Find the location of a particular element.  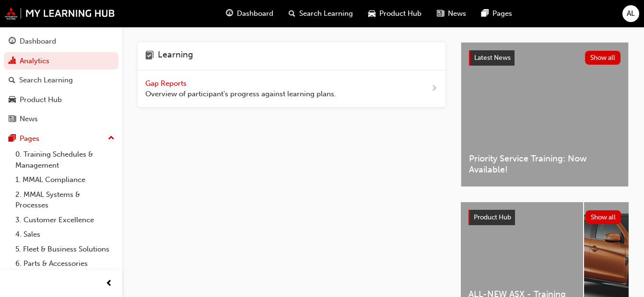

a: 6. Parts & Accessories is located at coordinates (65, 264).